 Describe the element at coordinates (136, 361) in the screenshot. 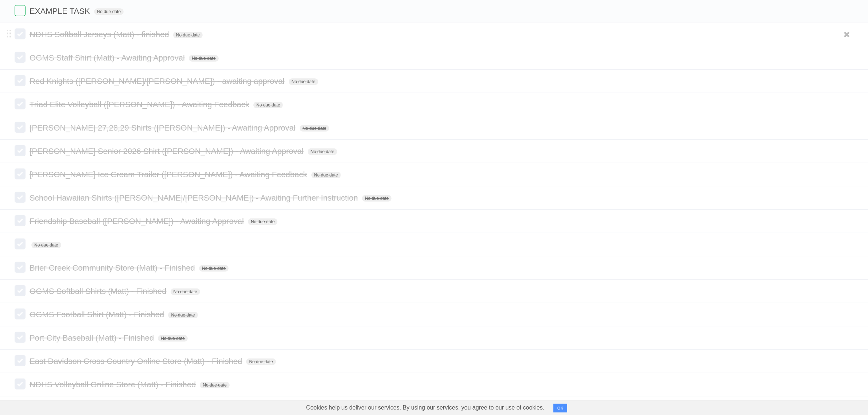

I see `span: East Davidson Cross Country Online Store (Matt) - Finished` at that location.